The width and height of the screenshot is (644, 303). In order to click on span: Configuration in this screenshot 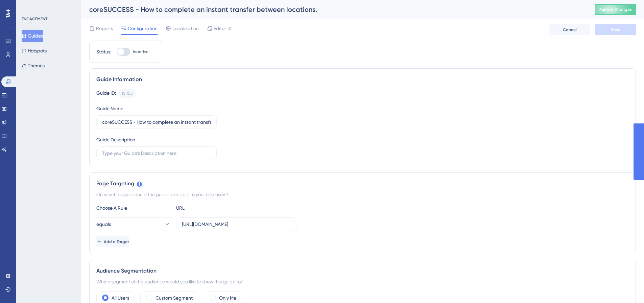, I will do `click(143, 28)`.